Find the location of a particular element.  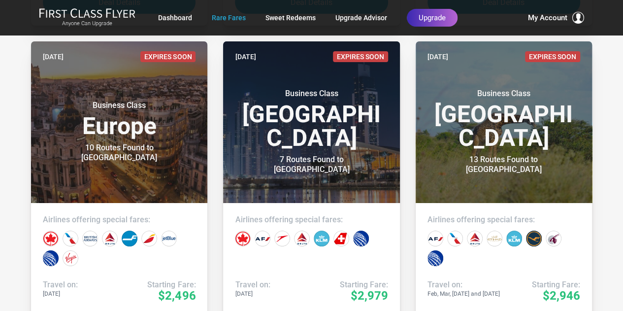

span: My Account is located at coordinates (547, 18).